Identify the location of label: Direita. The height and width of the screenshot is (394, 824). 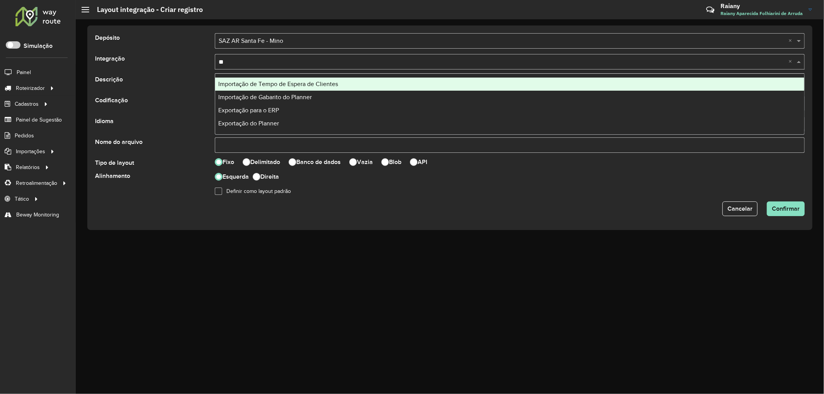
(270, 177).